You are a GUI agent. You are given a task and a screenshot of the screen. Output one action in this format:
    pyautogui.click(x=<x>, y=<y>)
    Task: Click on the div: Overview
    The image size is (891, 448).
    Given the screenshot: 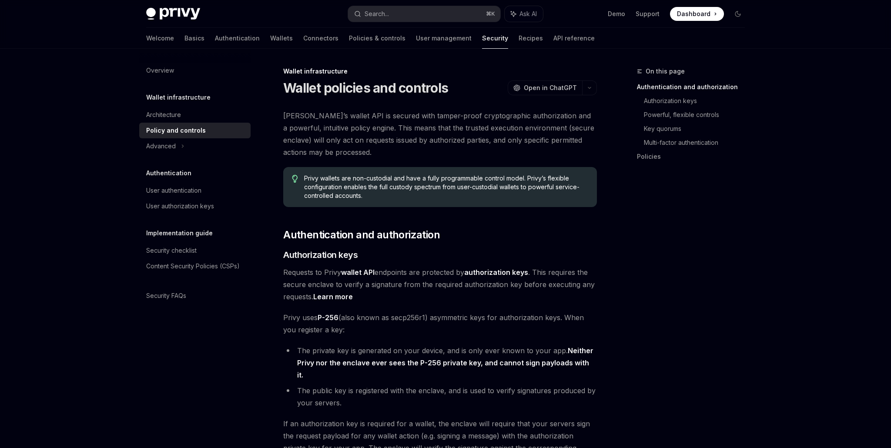 What is the action you would take?
    pyautogui.click(x=160, y=70)
    